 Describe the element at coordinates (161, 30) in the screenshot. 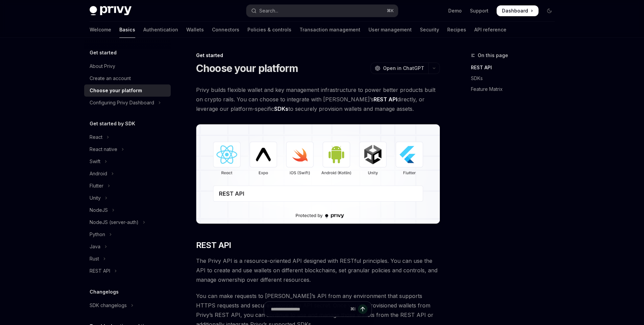

I see `a: Authentication` at that location.